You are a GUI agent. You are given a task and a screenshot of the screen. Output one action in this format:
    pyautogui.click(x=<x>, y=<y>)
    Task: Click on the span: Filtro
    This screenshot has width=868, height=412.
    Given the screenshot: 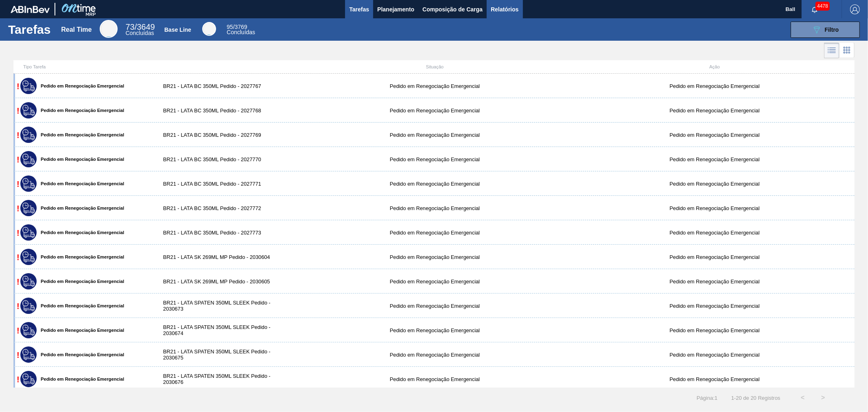 What is the action you would take?
    pyautogui.click(x=831, y=30)
    